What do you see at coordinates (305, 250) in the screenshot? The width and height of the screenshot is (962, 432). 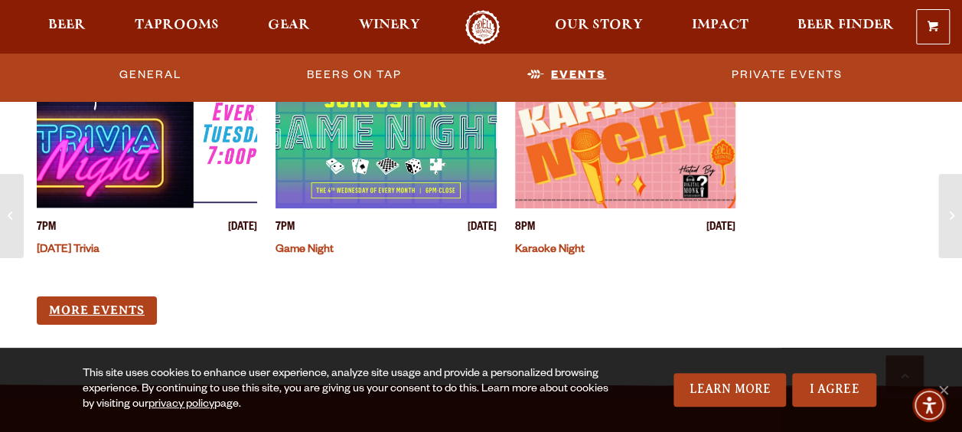 I see `a: Game Night` at bounding box center [305, 250].